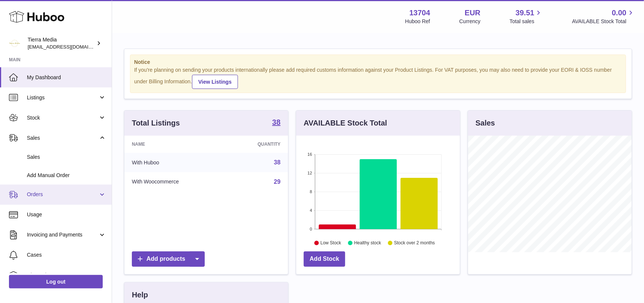  Describe the element at coordinates (257, 144) in the screenshot. I see `th: Quantity` at that location.